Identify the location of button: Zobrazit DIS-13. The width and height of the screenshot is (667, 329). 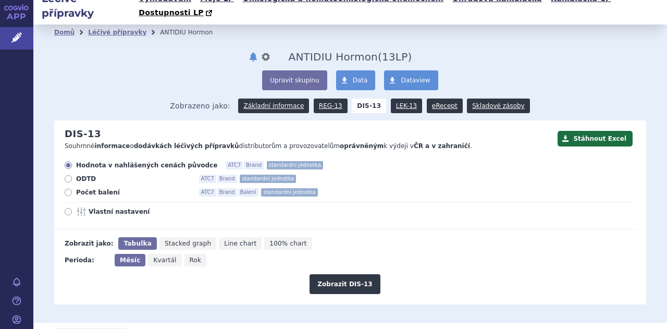
(345, 284).